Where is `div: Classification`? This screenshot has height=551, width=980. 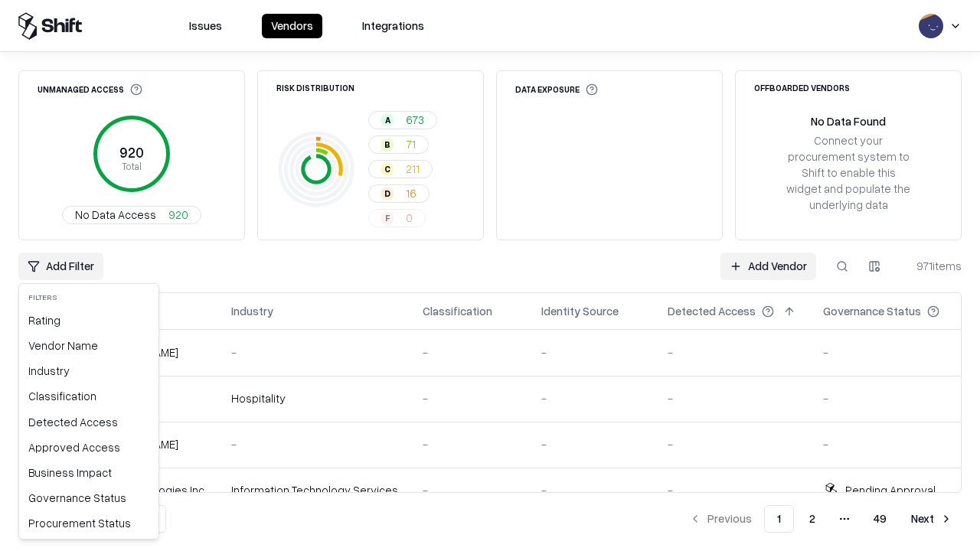 div: Classification is located at coordinates (89, 395).